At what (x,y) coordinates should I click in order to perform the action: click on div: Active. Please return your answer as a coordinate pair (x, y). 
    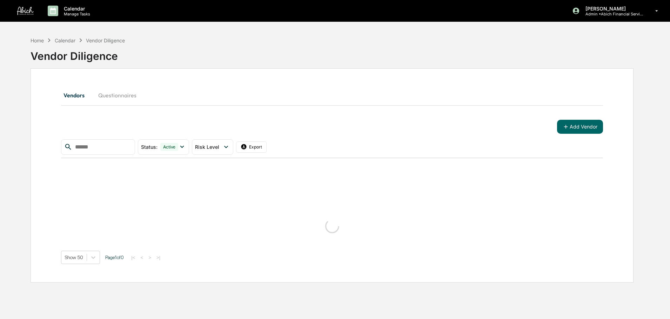
    Looking at the image, I should click on (169, 147).